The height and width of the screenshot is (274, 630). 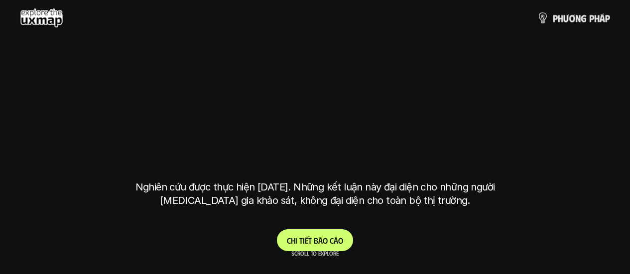 I want to click on span: b, so click(x=316, y=240).